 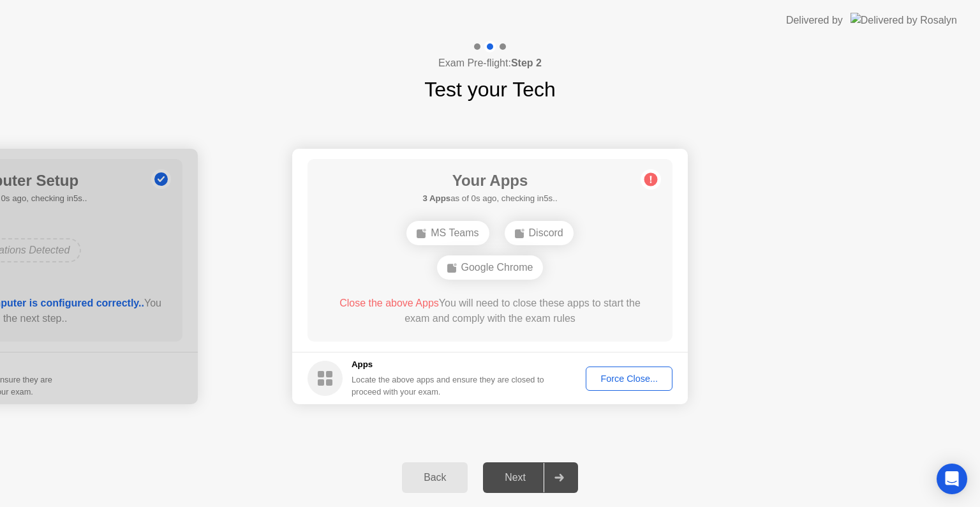 I want to click on div: Delivered by, so click(x=815, y=20).